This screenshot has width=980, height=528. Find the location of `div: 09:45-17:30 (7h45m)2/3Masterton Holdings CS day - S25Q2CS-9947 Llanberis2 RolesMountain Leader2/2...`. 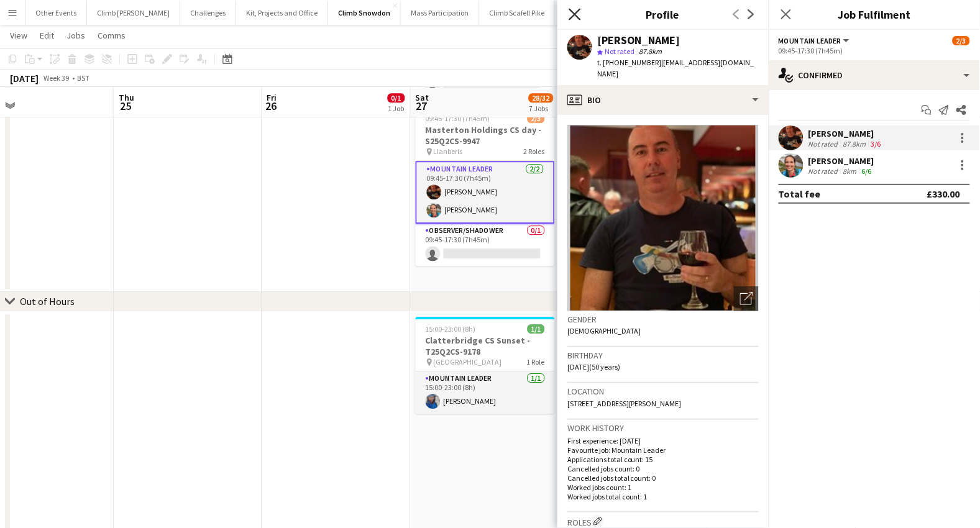

div: 09:45-17:30 (7h45m)2/3Masterton Holdings CS day - S25Q2CS-9947 Llanberis2 RolesMountain Leader2/2... is located at coordinates (485, 186).